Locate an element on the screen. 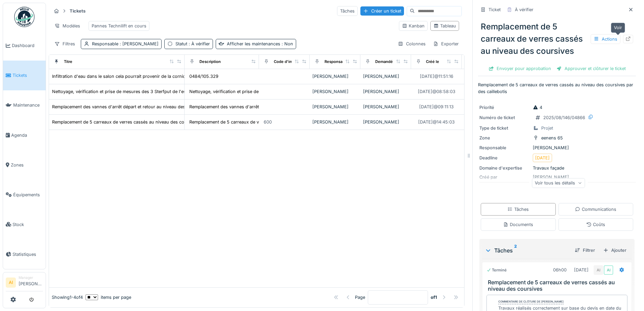  div: Domaine d'expertise is located at coordinates (505, 168).